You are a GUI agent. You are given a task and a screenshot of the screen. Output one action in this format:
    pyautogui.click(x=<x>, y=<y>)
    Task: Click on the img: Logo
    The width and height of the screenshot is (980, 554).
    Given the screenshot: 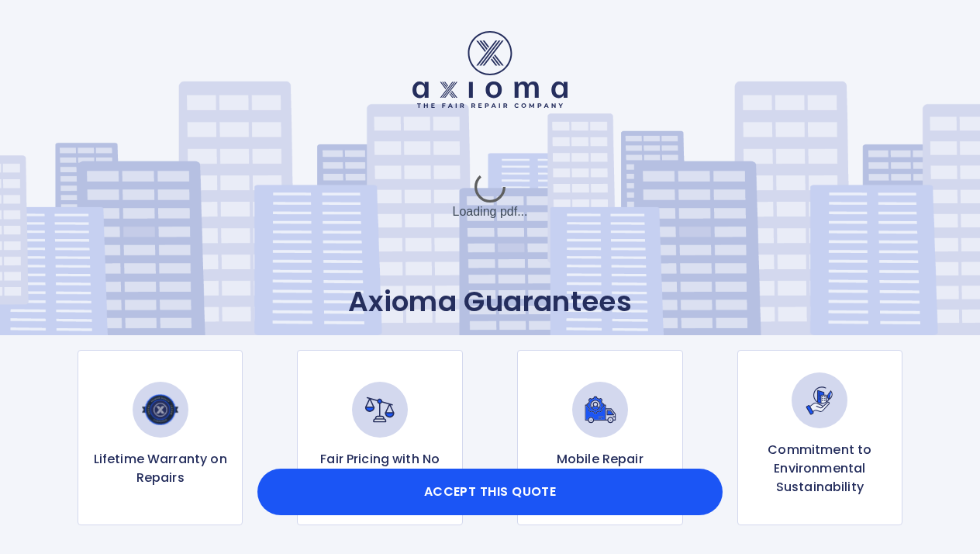 What is the action you would take?
    pyautogui.click(x=490, y=69)
    